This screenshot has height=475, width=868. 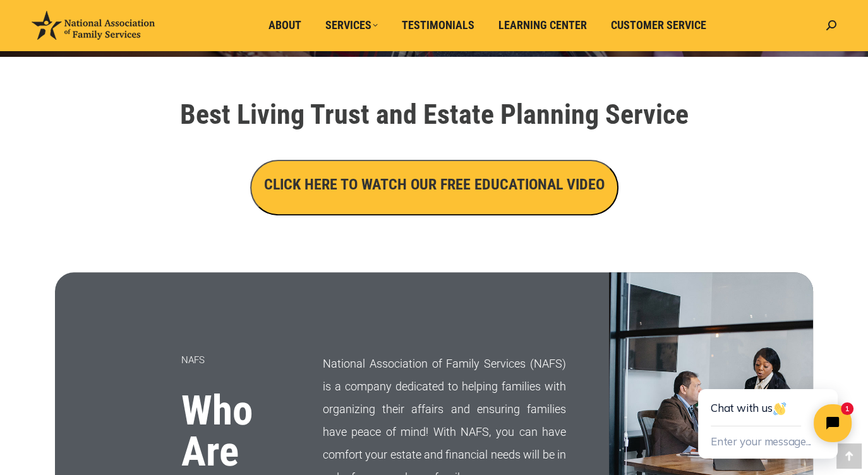 What do you see at coordinates (438, 25) in the screenshot?
I see `a: Testimonials` at bounding box center [438, 25].